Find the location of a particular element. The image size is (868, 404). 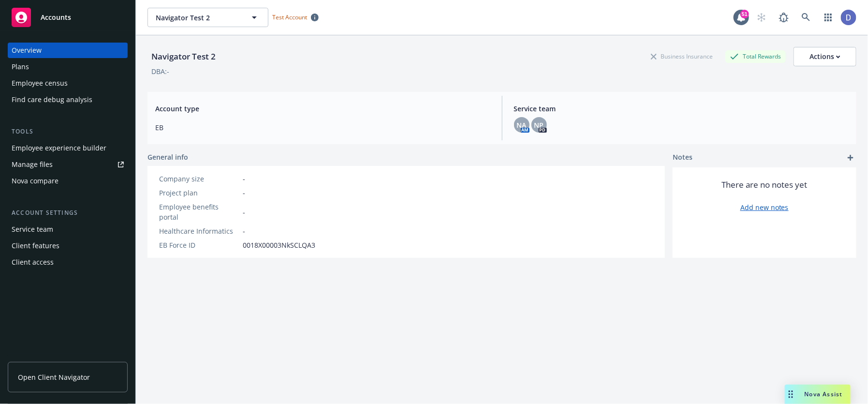

span: There are no notes yet is located at coordinates (765, 185).